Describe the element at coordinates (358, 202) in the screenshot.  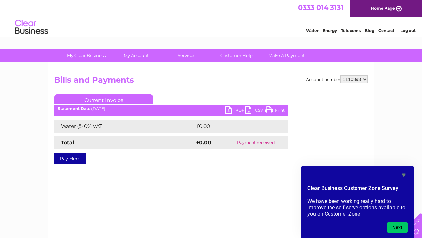
I see `div: Clear Business Customer Zone Survey` at that location.